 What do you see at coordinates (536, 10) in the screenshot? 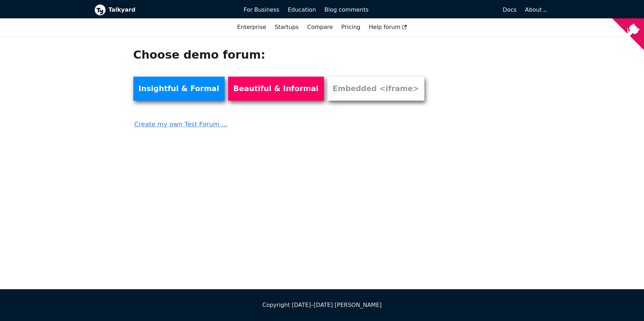
I see `a: About` at bounding box center [536, 10].